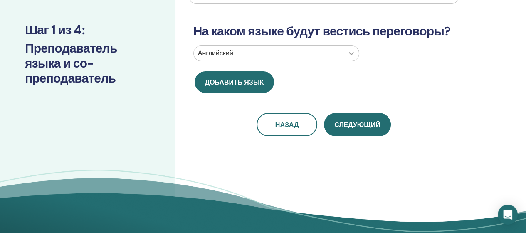  I want to click on font: Назад, so click(287, 124).